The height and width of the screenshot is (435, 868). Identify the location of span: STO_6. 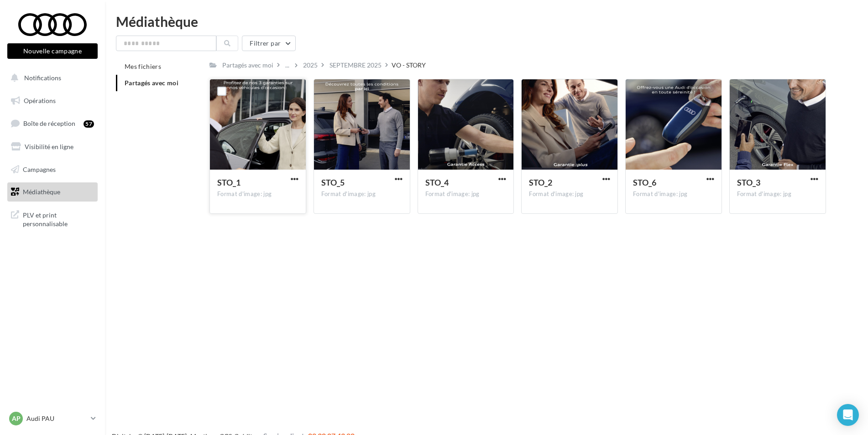
(644, 183).